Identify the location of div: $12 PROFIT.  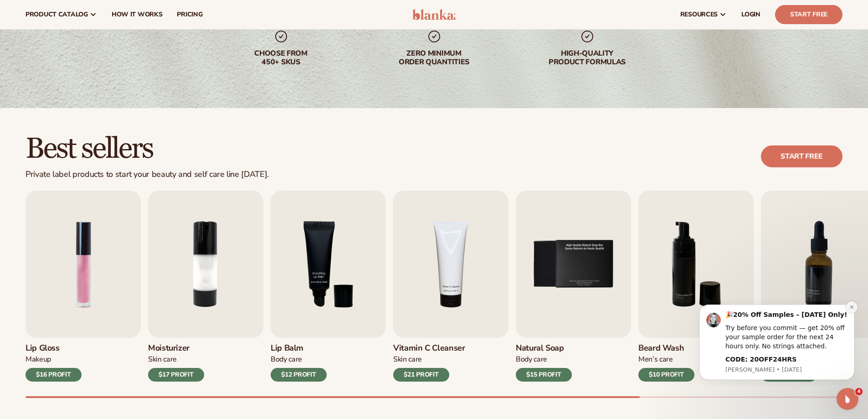
(298, 374).